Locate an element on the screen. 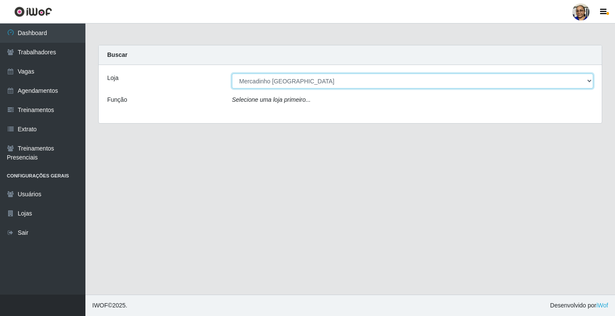 The width and height of the screenshot is (615, 316). span: IWOF is located at coordinates (100, 305).